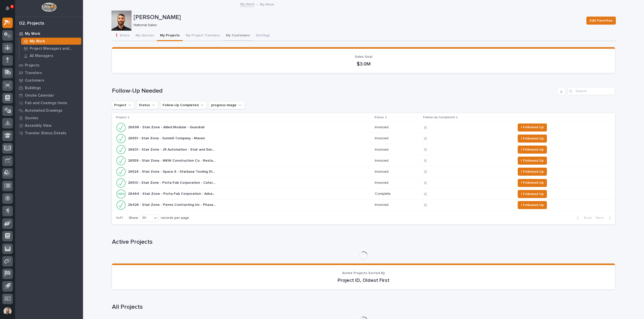 The width and height of the screenshot is (644, 319). Describe the element at coordinates (51, 48) in the screenshot. I see `a: Project Managers and Engineers` at that location.